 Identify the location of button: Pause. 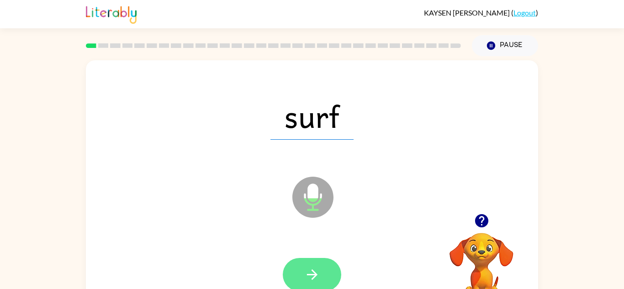
(505, 46).